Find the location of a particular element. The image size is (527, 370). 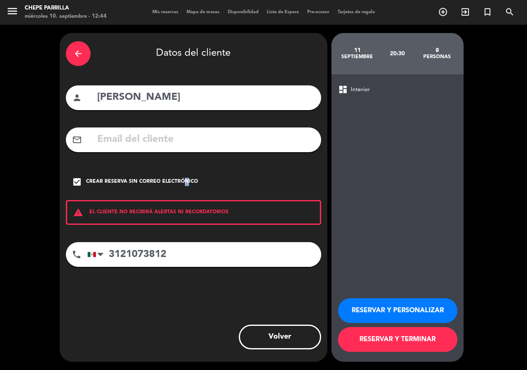

div: septiembre is located at coordinates (358, 57).